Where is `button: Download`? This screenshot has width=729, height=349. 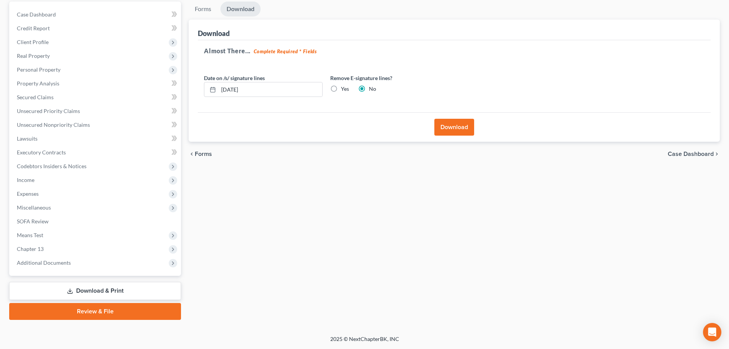
button: Download is located at coordinates (455, 127).